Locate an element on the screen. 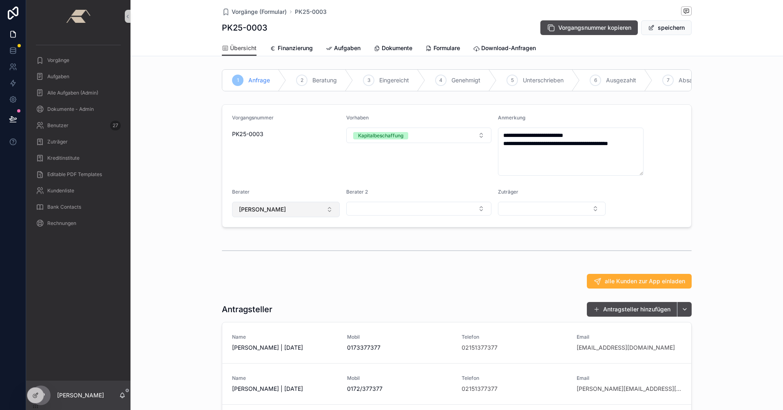 Image resolution: width=783 pixels, height=410 pixels. h1: Antragsteller is located at coordinates (247, 310).